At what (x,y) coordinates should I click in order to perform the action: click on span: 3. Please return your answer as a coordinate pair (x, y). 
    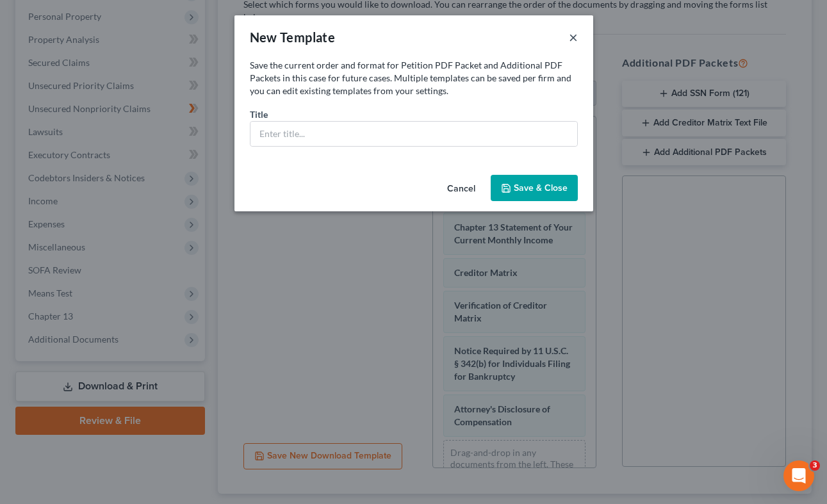
    Looking at the image, I should click on (815, 466).